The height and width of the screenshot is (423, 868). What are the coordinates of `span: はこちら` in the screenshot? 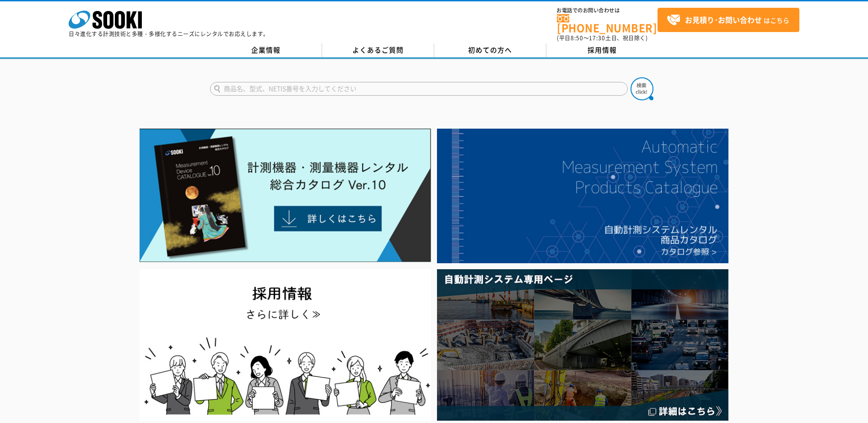 It's located at (728, 20).